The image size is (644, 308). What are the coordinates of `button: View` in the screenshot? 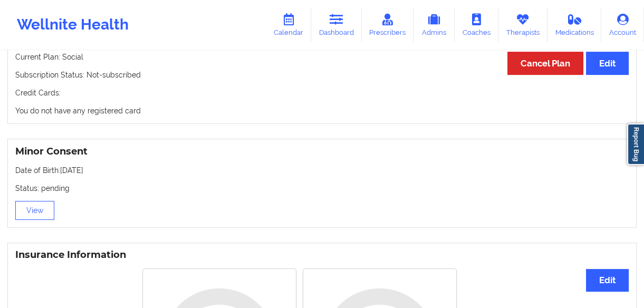 It's located at (34, 210).